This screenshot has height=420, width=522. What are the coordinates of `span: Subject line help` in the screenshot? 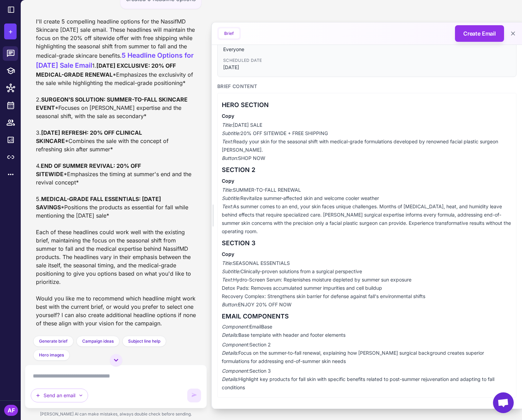 It's located at (144, 341).